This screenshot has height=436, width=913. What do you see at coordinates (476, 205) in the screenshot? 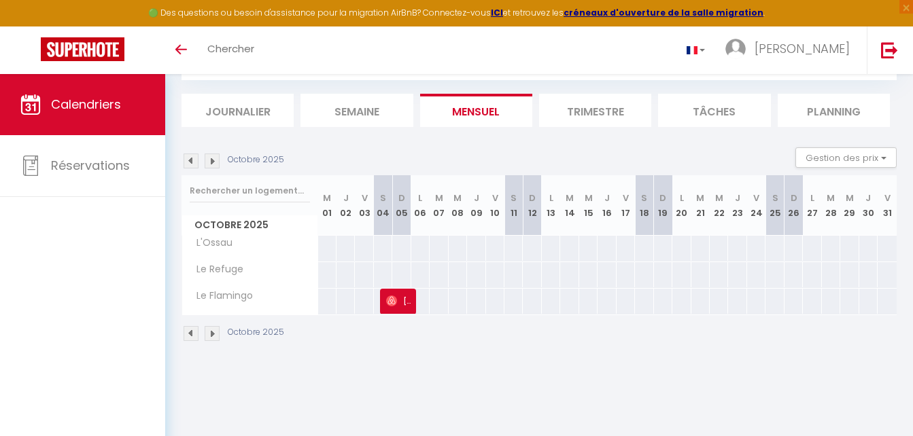
I see `th: 09` at bounding box center [476, 205].